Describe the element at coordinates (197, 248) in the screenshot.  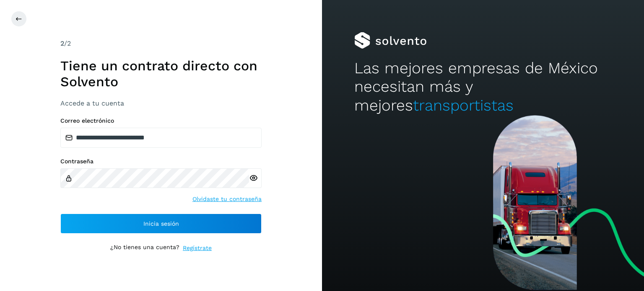
I see `a: Regístrate` at that location.